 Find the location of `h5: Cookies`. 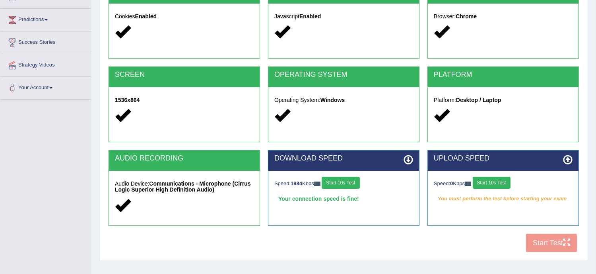

h5: Cookies is located at coordinates (184, 16).